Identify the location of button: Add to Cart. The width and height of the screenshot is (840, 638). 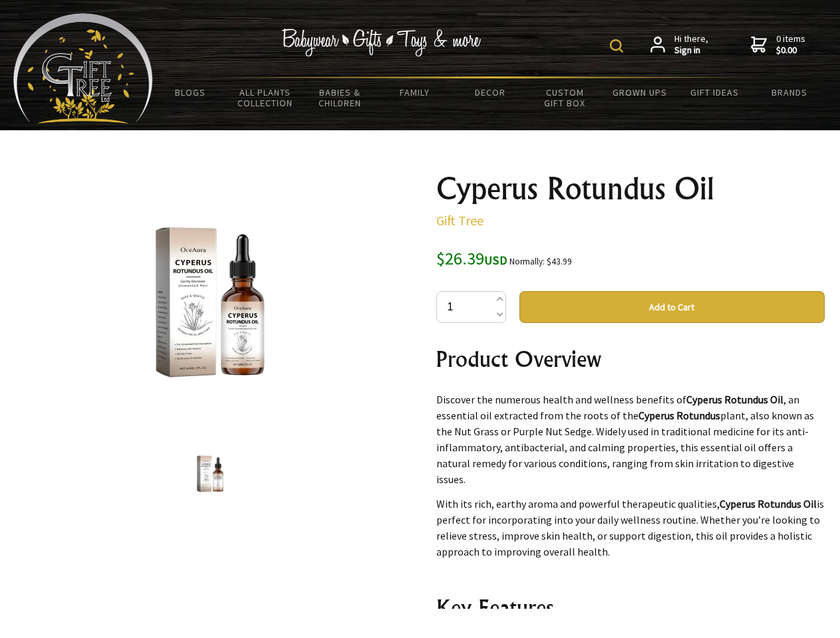
(671, 307).